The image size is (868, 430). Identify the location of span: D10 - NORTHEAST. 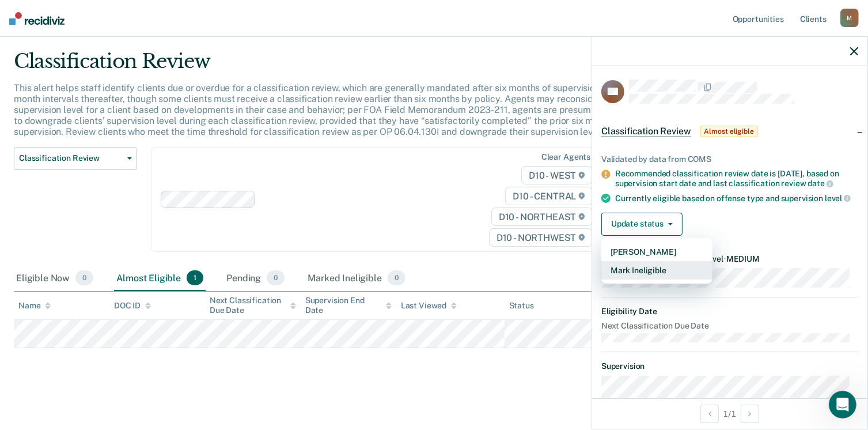
(542, 217).